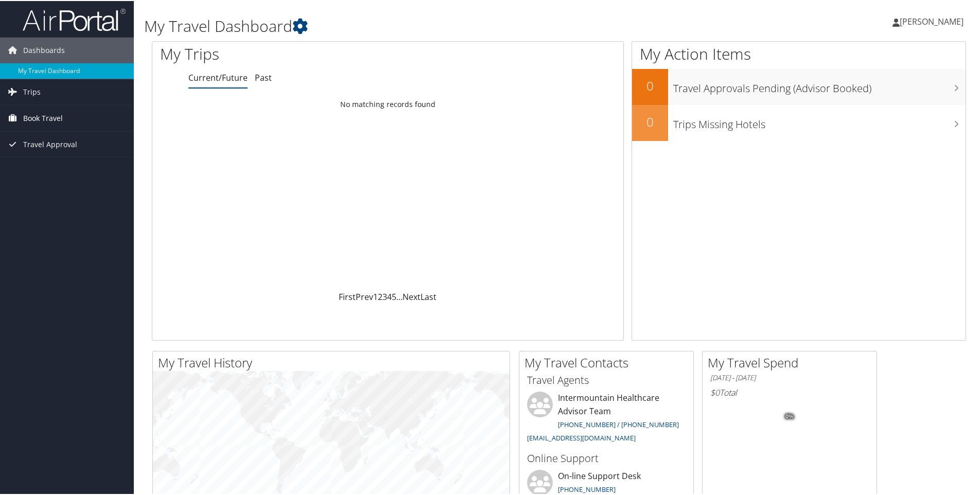  I want to click on a: First, so click(347, 296).